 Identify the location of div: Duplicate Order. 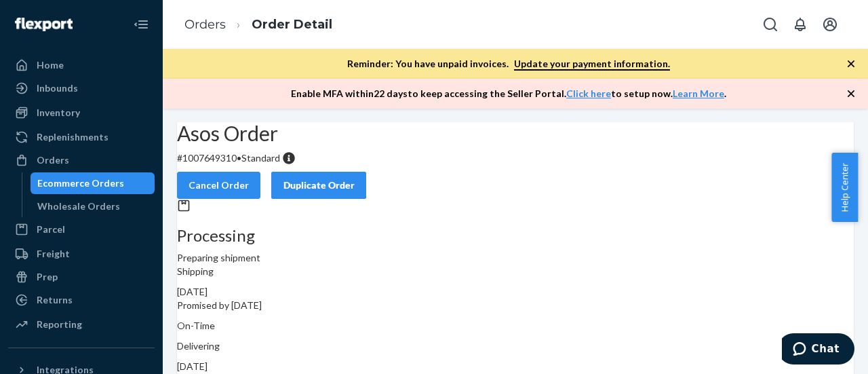
(319, 185).